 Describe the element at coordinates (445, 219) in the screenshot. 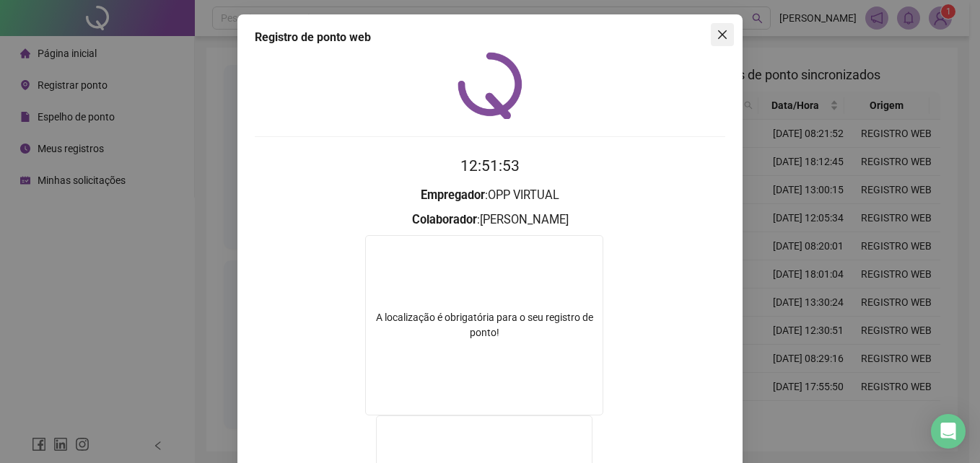

I see `strong: Colaborador` at that location.